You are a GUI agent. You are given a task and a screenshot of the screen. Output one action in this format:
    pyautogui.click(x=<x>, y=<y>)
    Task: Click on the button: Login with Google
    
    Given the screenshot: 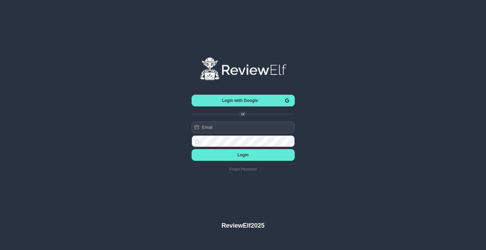 What is the action you would take?
    pyautogui.click(x=243, y=100)
    